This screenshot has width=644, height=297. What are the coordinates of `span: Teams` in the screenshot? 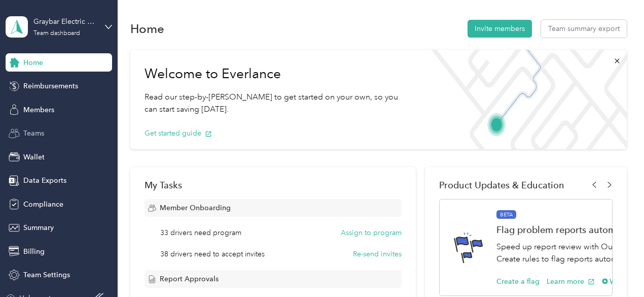 It's located at (33, 133).